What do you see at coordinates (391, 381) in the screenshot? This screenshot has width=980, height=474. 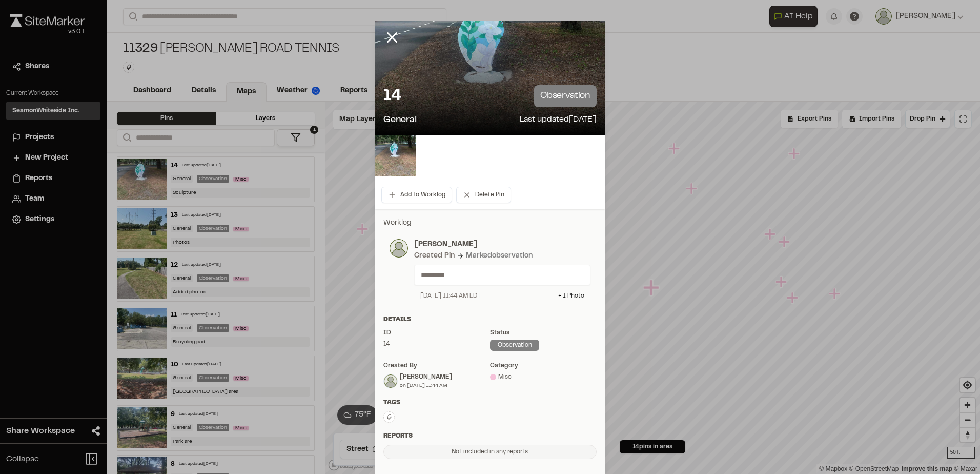 I see `img: Joseph Boyatt` at bounding box center [391, 381].